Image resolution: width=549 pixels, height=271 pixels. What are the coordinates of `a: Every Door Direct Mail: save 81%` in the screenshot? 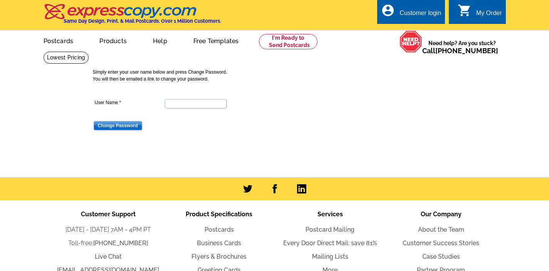 It's located at (330, 243).